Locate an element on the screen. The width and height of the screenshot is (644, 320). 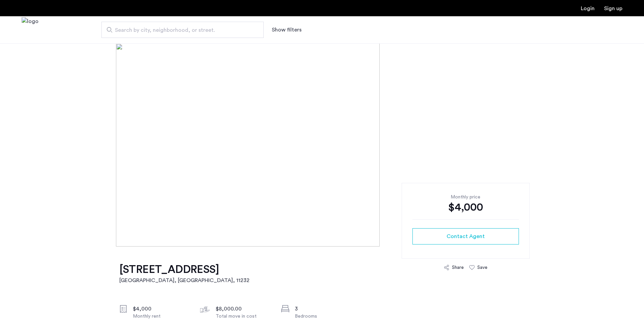
span: Search by city, neighborhood, or street. is located at coordinates (180, 30).